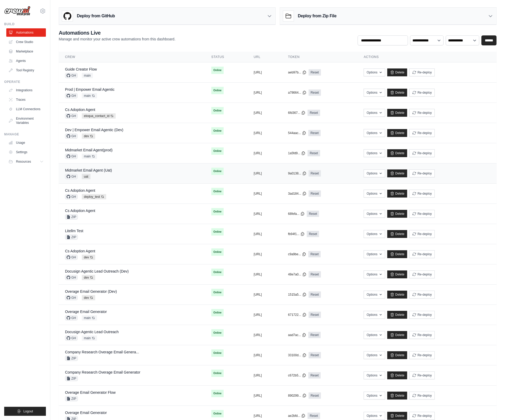 This screenshot has width=505, height=420. I want to click on span: Logout, so click(28, 412).